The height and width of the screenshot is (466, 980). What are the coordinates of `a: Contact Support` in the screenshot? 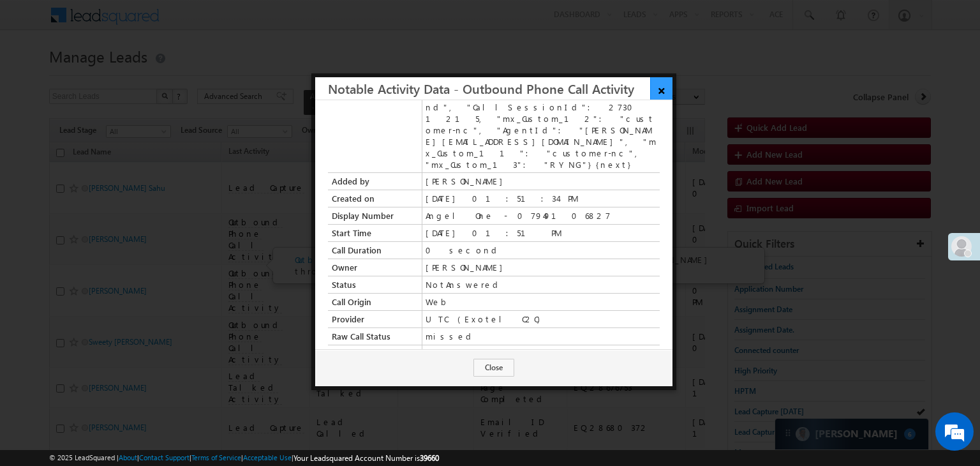 It's located at (164, 457).